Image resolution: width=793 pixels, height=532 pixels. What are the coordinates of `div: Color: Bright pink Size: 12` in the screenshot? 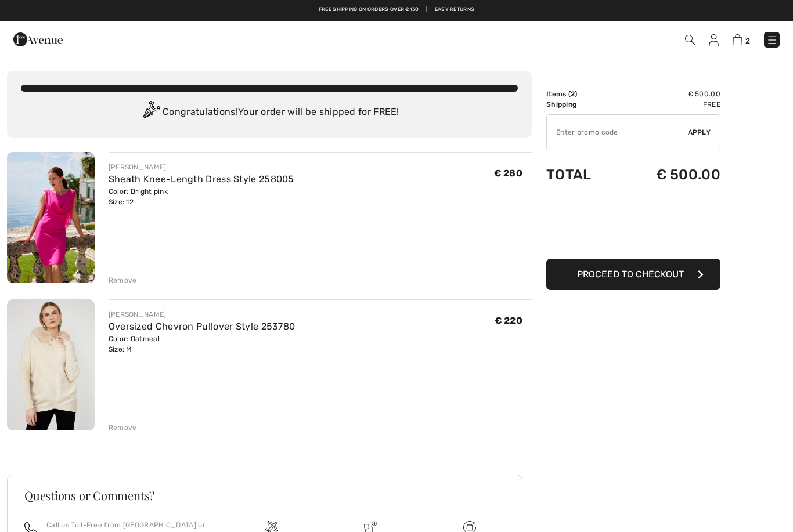 It's located at (201, 197).